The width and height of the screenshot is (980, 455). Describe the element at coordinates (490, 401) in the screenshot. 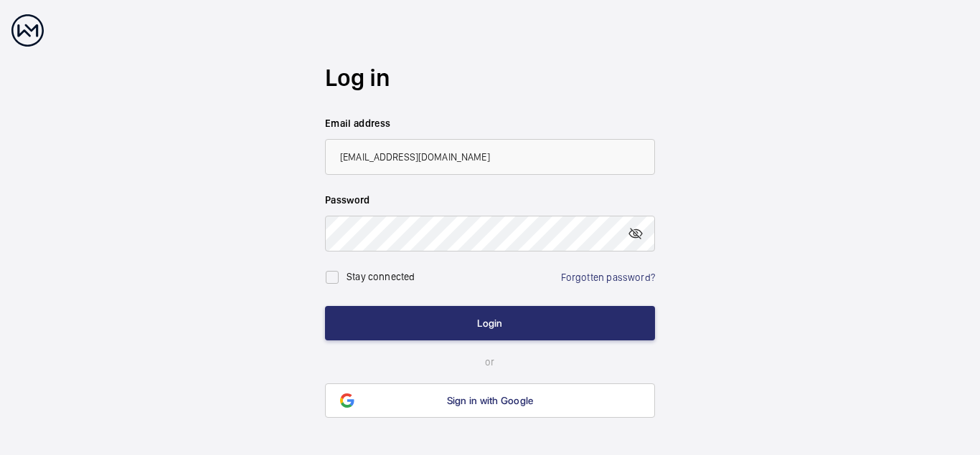

I see `span: Sign in with Google` at that location.